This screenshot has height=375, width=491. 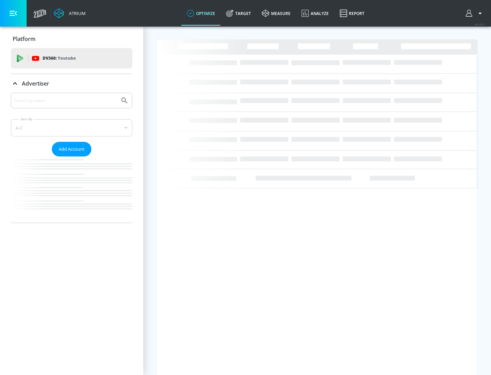 I want to click on a: Target, so click(x=238, y=13).